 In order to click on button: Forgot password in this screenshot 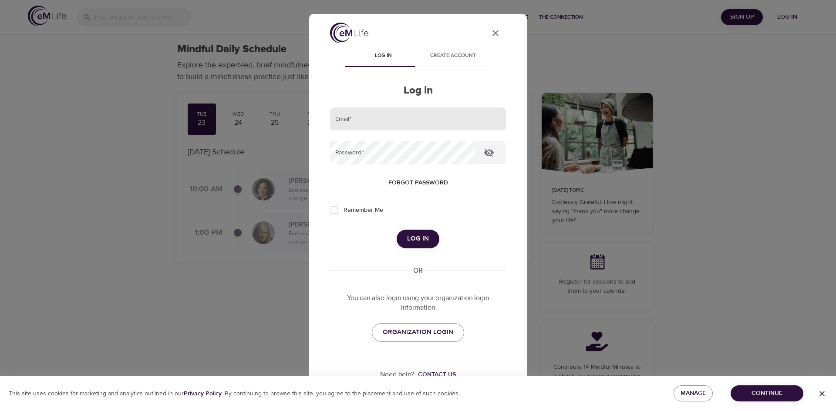, I will do `click(418, 183)`.